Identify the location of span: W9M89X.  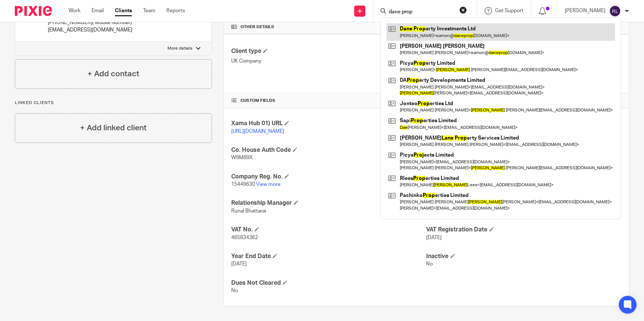
(242, 158).